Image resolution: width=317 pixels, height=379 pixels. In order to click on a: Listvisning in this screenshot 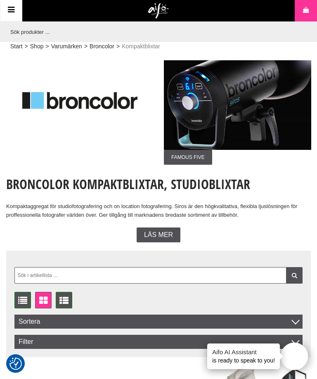, I will do `click(23, 300)`.